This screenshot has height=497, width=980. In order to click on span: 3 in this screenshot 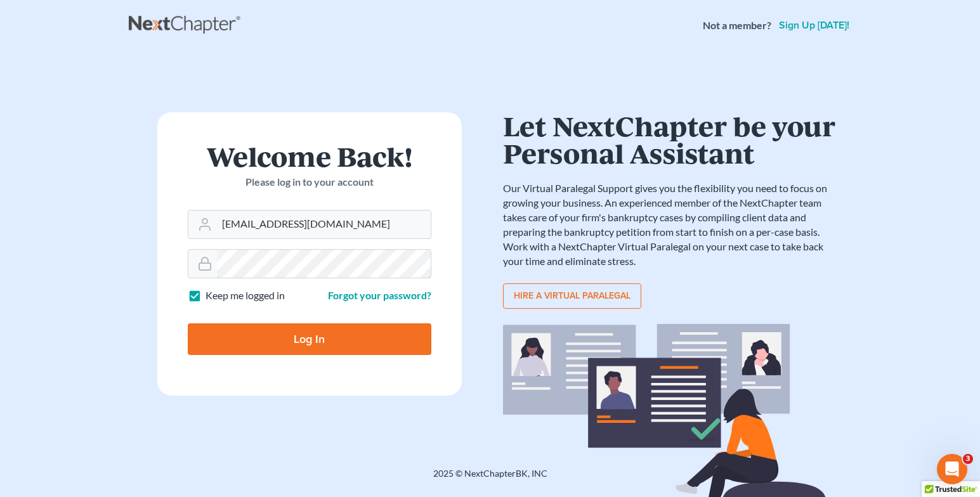, I will do `click(968, 459)`.